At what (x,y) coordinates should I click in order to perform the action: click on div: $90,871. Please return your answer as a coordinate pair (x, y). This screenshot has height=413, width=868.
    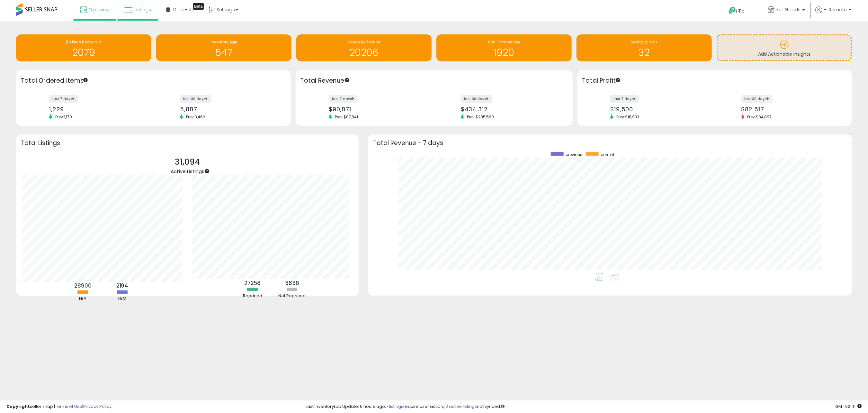
    Looking at the image, I should click on (379, 109).